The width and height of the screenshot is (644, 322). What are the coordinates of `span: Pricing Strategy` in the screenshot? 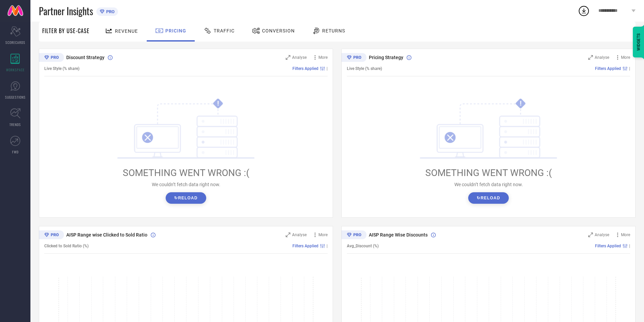 It's located at (386, 57).